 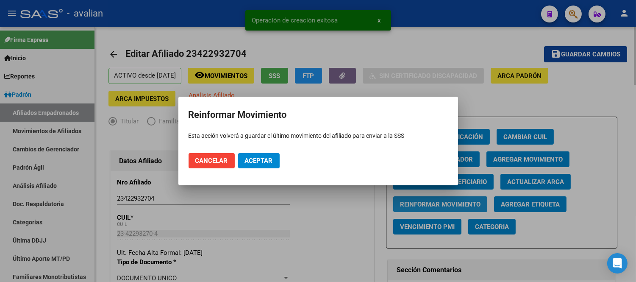 What do you see at coordinates (318, 136) in the screenshot?
I see `p: Esta acción volverá a guardar el último movimiento del afiliado para enviar a la SSS` at bounding box center [318, 136].